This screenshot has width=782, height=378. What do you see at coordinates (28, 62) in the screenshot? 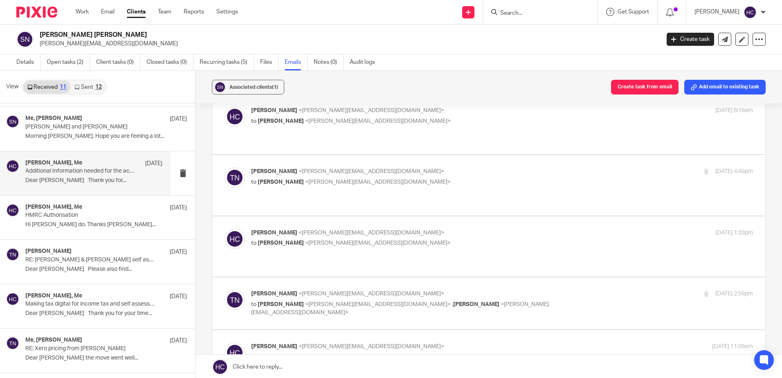
I see `a: Details` at bounding box center [28, 62].